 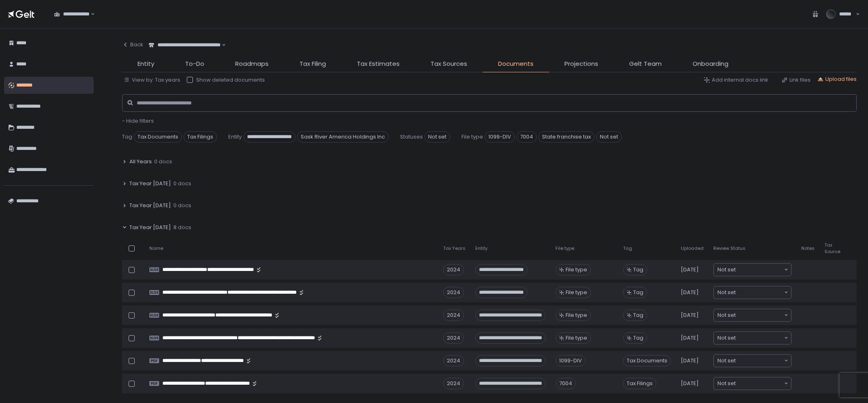 I want to click on span: Tax Sources, so click(x=449, y=64).